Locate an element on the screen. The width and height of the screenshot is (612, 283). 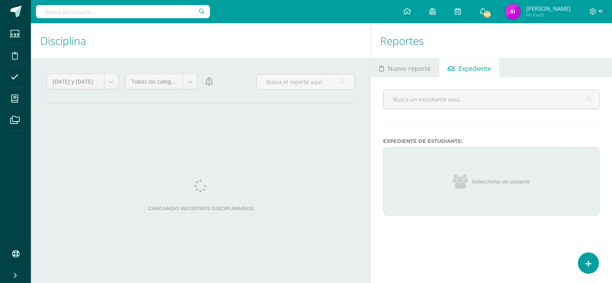
label: Expediente de Estudiante: is located at coordinates (491, 141).